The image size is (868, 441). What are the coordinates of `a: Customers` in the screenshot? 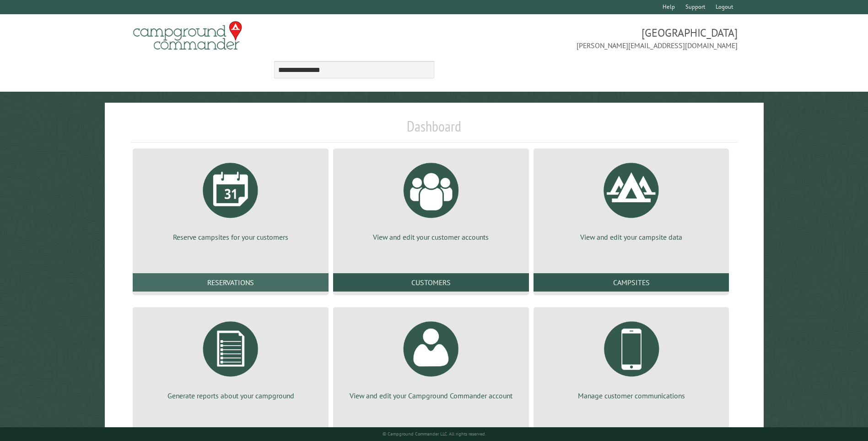 It's located at (431, 282).